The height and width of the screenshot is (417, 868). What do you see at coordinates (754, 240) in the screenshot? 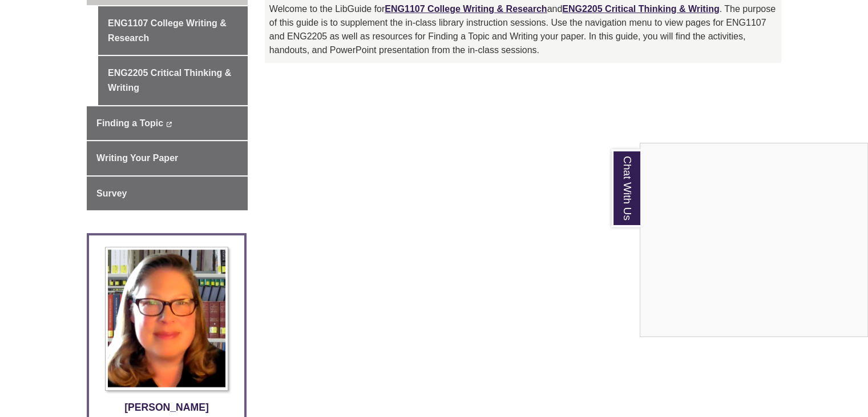
I see `div: Chat With Us` at bounding box center [754, 240].